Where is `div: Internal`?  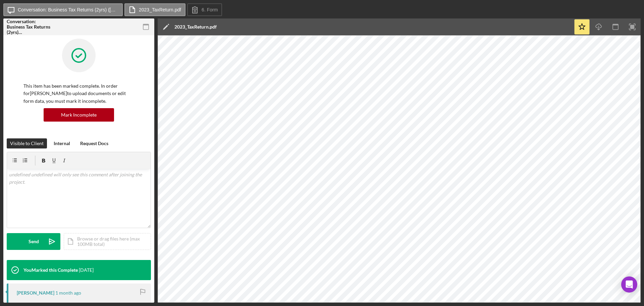
div: Internal is located at coordinates (62, 144).